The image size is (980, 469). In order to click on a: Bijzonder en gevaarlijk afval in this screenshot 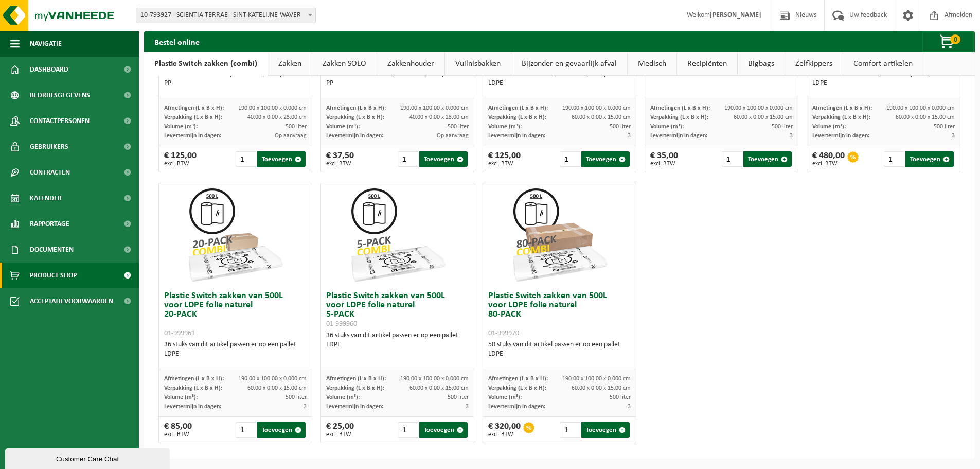, I will do `click(569, 64)`.